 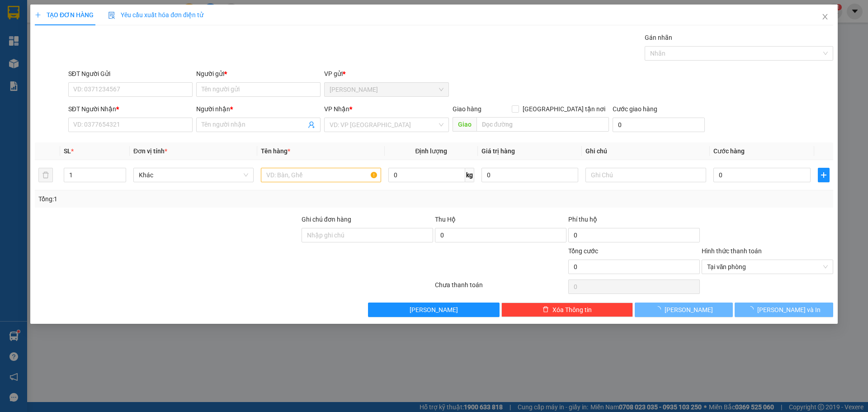 I want to click on span: kg, so click(x=469, y=175).